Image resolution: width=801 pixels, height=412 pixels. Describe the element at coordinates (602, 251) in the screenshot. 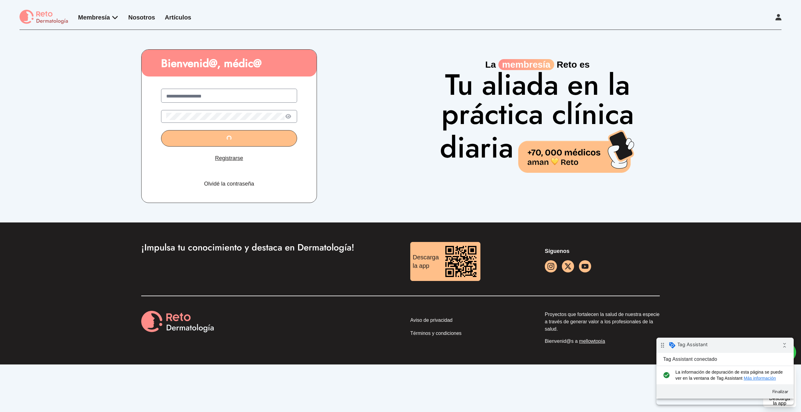

I see `p: Síguenos` at that location.